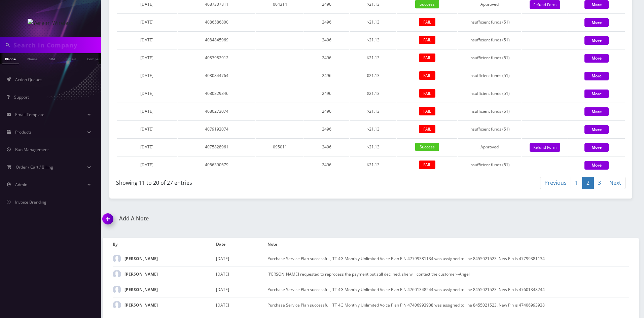  I want to click on th: Note, so click(448, 244).